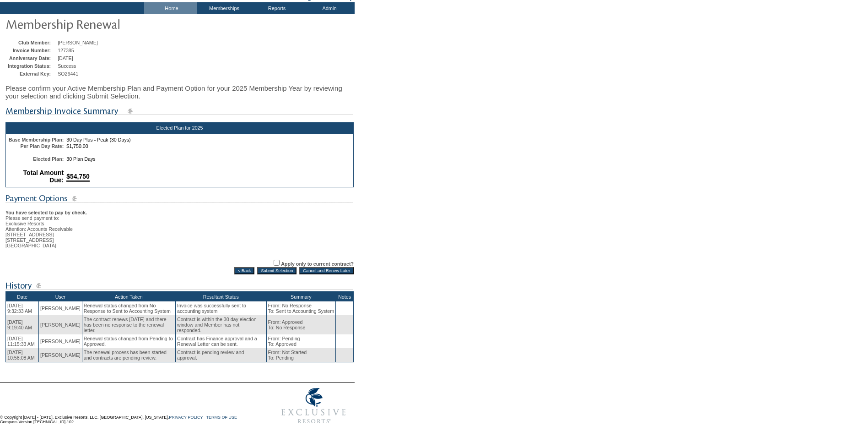  What do you see at coordinates (32, 42) in the screenshot?
I see `td: Club Member:` at bounding box center [32, 42].